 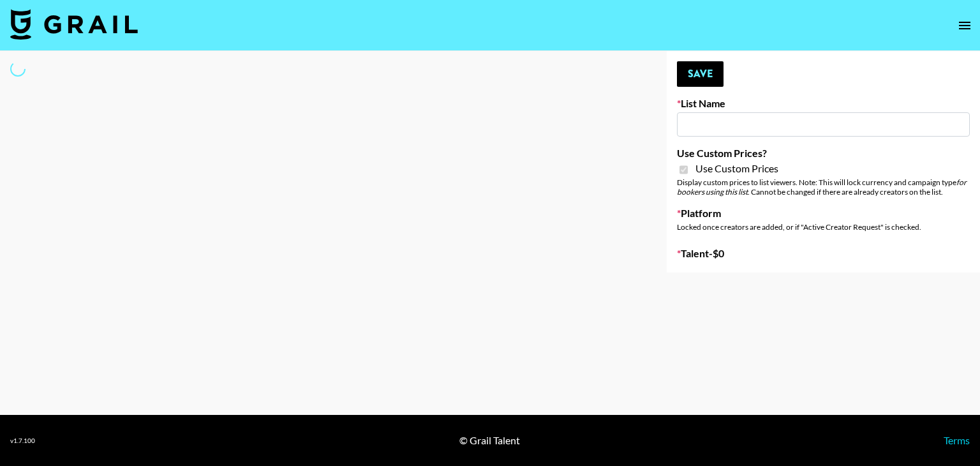 I want to click on label: Talent - $ 0, so click(x=823, y=254).